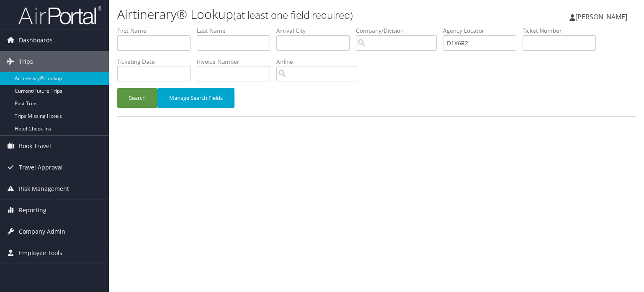  Describe the element at coordinates (157, 61) in the screenshot. I see `label: Ticketing Date` at that location.